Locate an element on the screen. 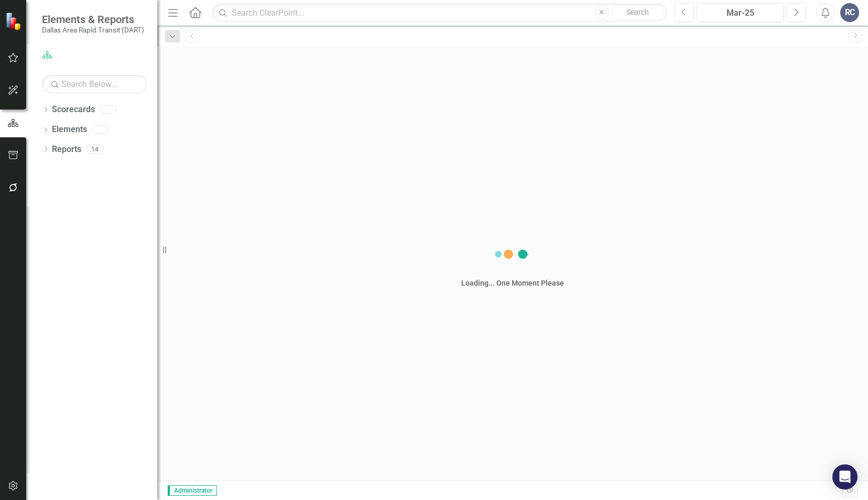 This screenshot has height=500, width=868. button: Mar-25 is located at coordinates (740, 13).